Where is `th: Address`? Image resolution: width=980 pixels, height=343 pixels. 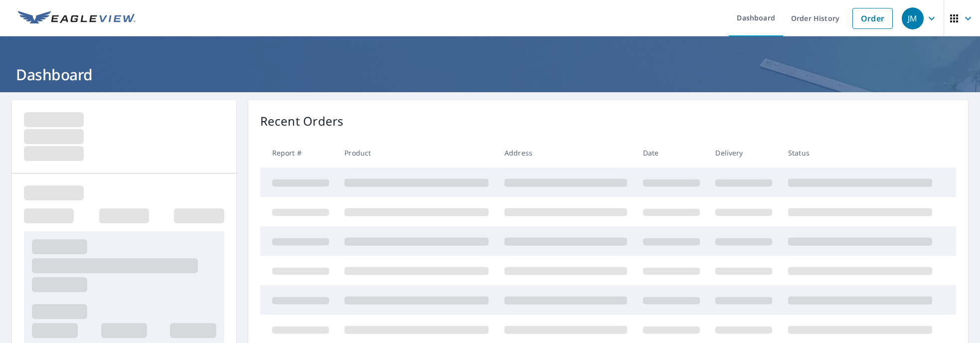 th: Address is located at coordinates (566, 153).